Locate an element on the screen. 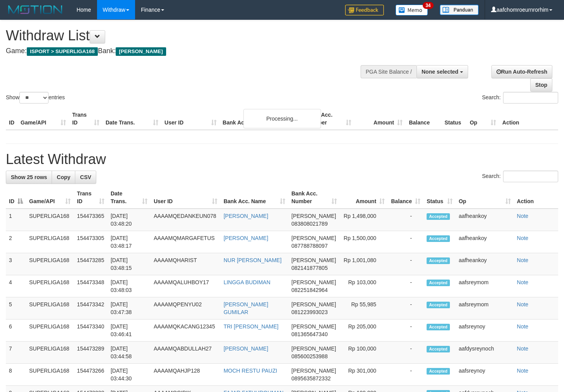 The width and height of the screenshot is (564, 392). img: MOTION_logo.png is located at coordinates (35, 10).